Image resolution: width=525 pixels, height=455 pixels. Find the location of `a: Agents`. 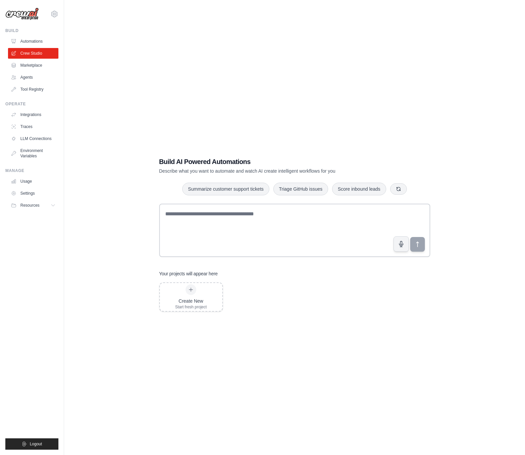

a: Agents is located at coordinates (33, 77).